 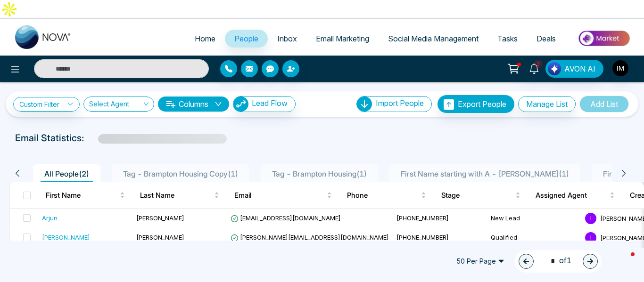 What do you see at coordinates (342, 39) in the screenshot?
I see `span: Email Marketing` at bounding box center [342, 39].